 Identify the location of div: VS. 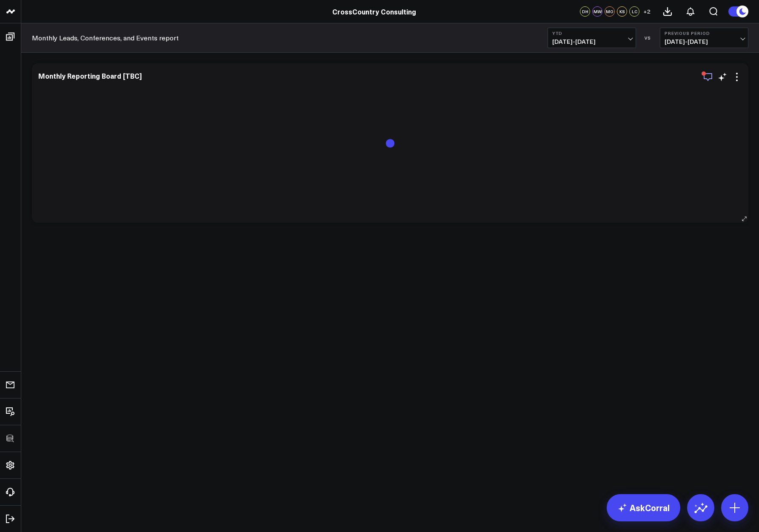
(648, 38).